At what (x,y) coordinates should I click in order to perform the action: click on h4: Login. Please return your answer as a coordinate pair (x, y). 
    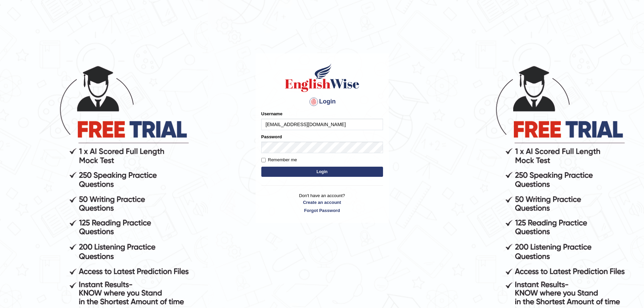
    Looking at the image, I should click on (322, 102).